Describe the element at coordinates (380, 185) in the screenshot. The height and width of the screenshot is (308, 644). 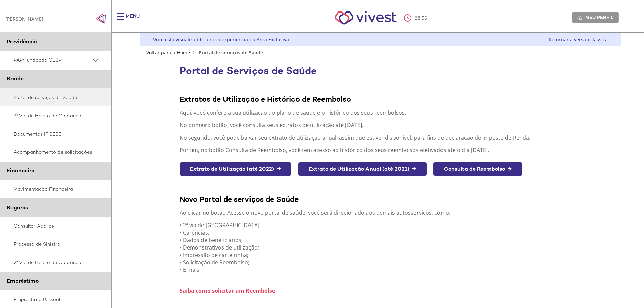
I see `section: <span lang="pt-BR" dir="ltr">Visualizador do Conteúdo da Web</span>` at that location.